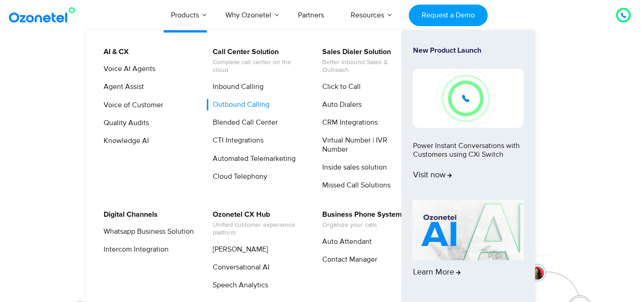  Describe the element at coordinates (367, 67) in the screenshot. I see `span: Better Inbound Sales & Outreach` at that location.